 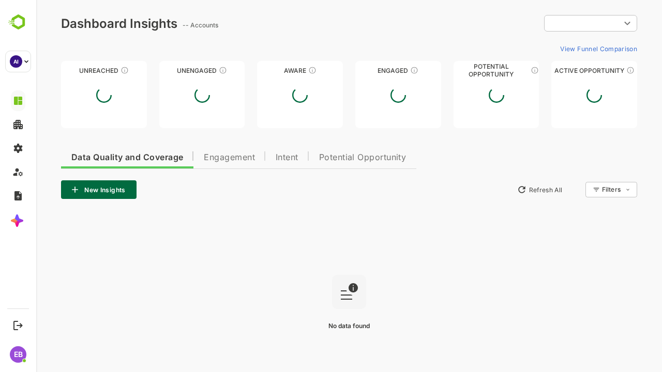 I want to click on span: Data Quality and Coverage, so click(x=91, y=158).